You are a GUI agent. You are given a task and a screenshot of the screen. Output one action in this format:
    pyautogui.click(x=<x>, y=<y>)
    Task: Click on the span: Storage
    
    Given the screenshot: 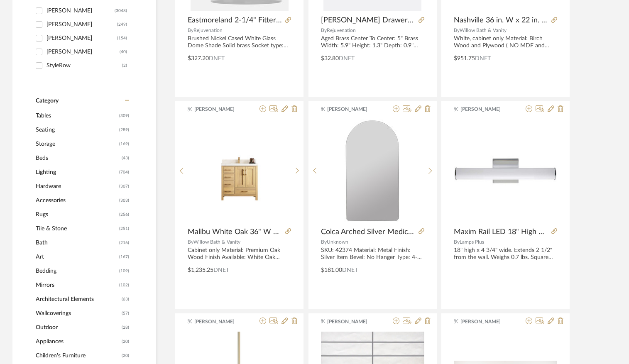 What is the action you would take?
    pyautogui.click(x=76, y=144)
    